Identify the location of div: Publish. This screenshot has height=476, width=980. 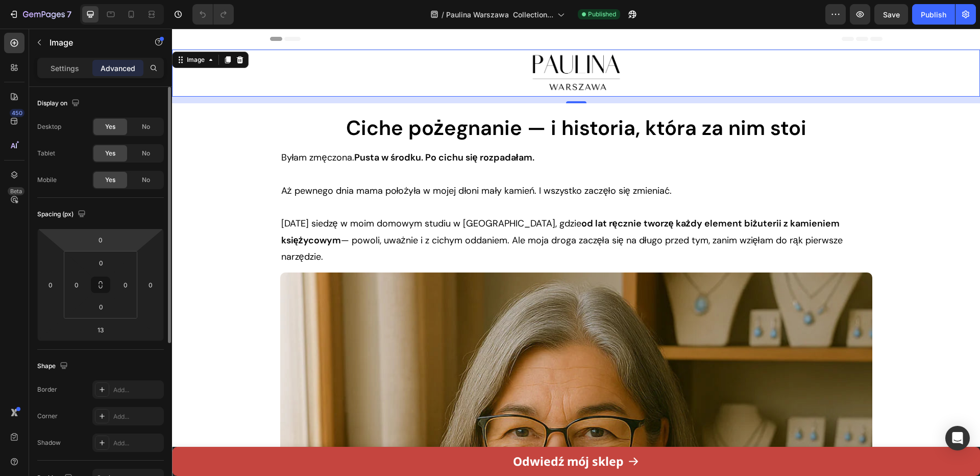
(934, 15).